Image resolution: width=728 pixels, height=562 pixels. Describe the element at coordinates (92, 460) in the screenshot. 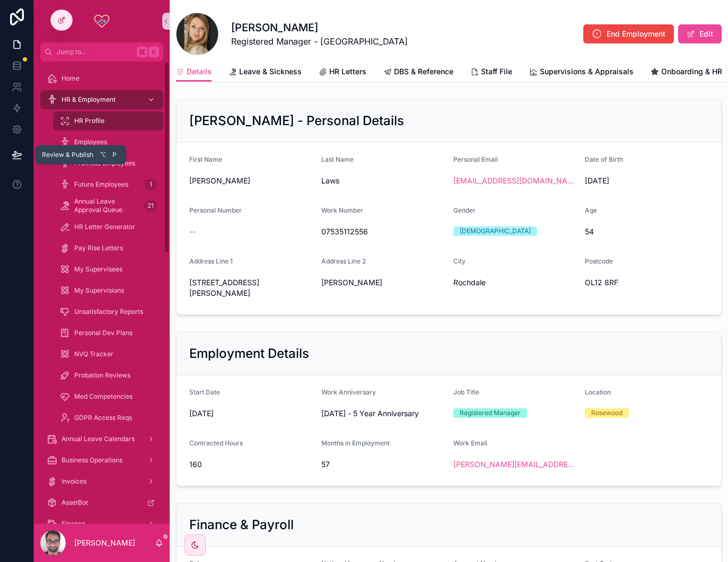

I see `span: Business Operations` at that location.